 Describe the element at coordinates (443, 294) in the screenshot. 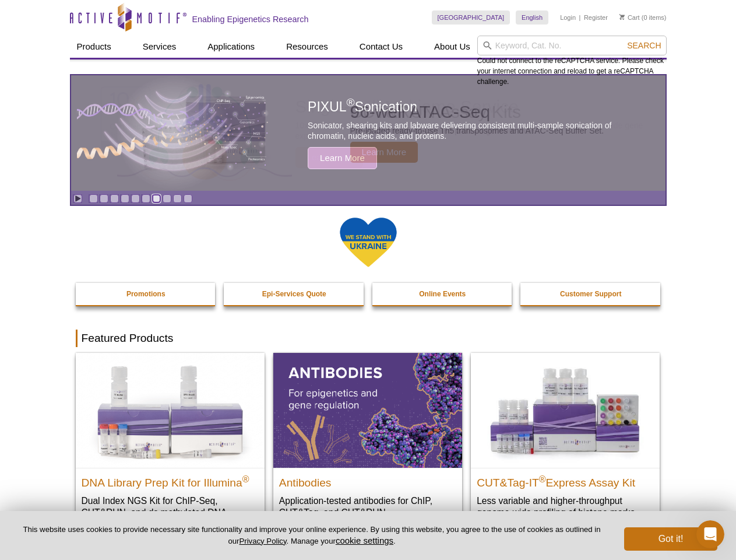

I see `a: Online Events` at that location.